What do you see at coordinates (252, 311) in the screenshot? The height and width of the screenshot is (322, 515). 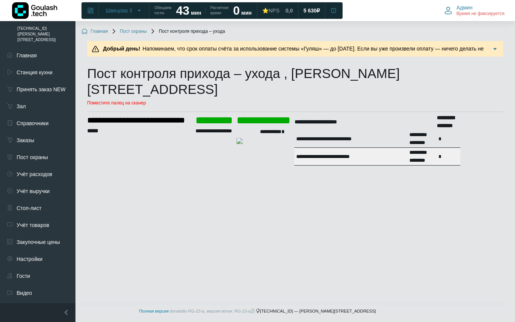 I see `span: k8s-prod-3-2-0` at bounding box center [252, 311].